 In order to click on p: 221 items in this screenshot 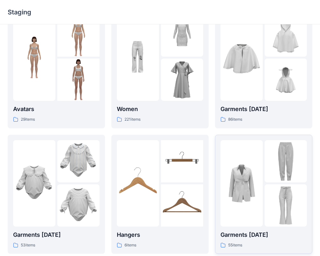, I will do `click(133, 119)`.